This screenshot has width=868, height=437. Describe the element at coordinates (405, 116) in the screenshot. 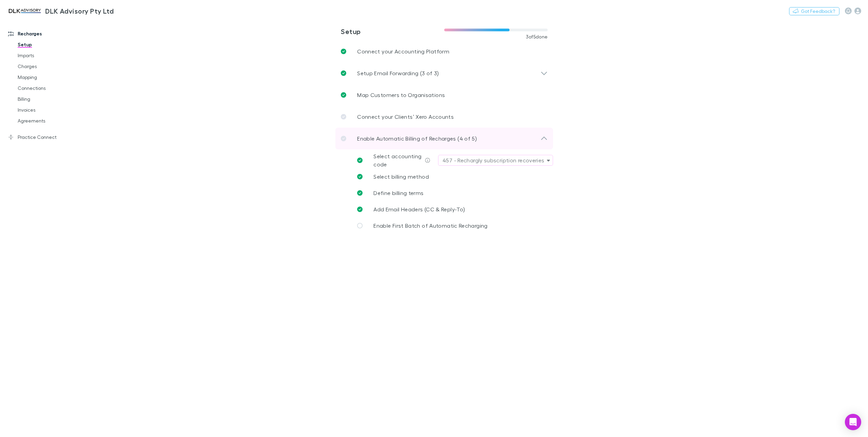

I see `p: Connect your Clients’ Xero Accounts` at that location.